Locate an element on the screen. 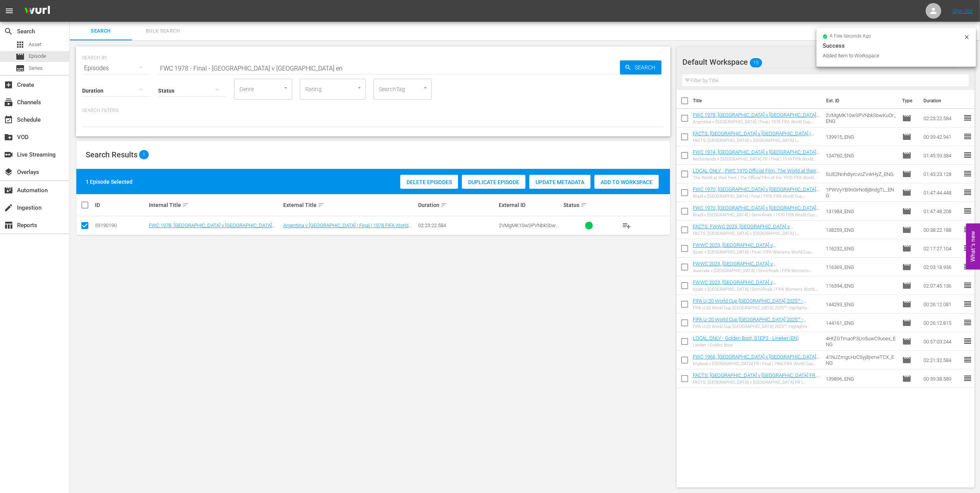 The width and height of the screenshot is (980, 493). button: Open Feedback Widget is located at coordinates (973, 247).